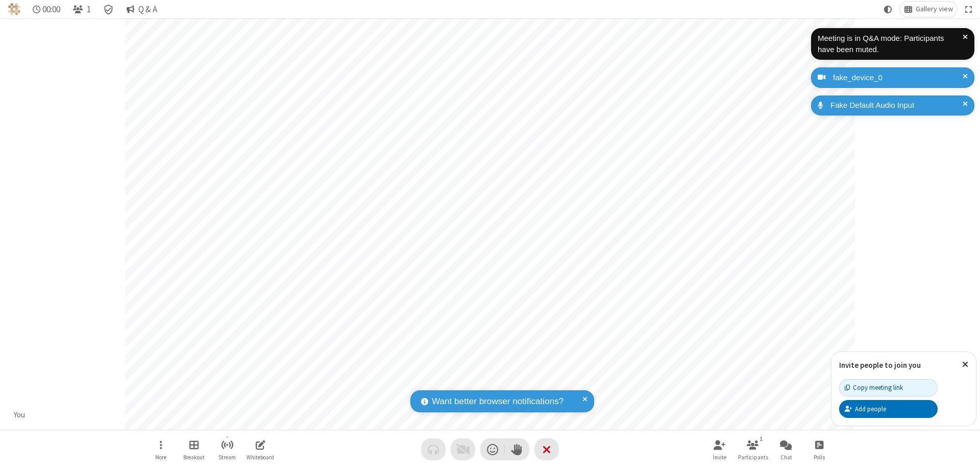 The height and width of the screenshot is (468, 980). What do you see at coordinates (888, 409) in the screenshot?
I see `button: Add people` at bounding box center [888, 409].